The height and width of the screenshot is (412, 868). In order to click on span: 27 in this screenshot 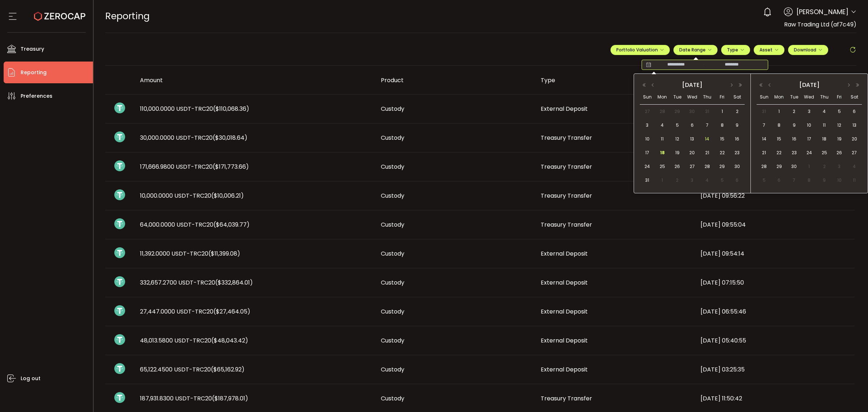, I will do `click(854, 153)`.